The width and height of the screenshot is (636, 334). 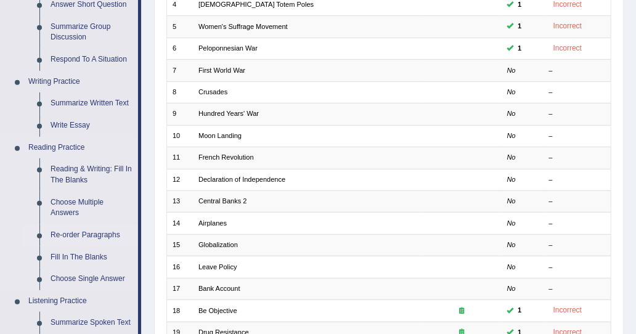 What do you see at coordinates (218, 245) in the screenshot?
I see `a: Globalization` at bounding box center [218, 245].